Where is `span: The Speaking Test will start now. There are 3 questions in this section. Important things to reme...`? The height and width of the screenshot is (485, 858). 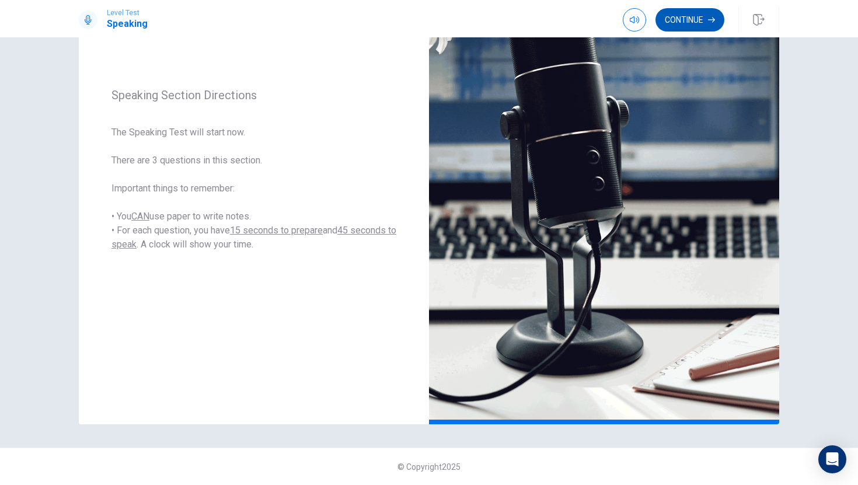
span: The Speaking Test will start now. There are 3 questions in this section. Important things to reme... is located at coordinates (254, 188).